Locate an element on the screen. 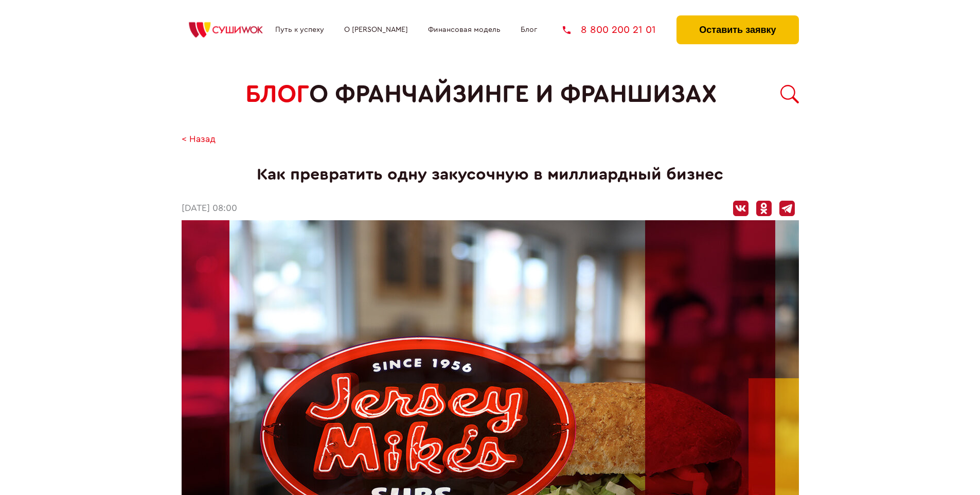 Image resolution: width=980 pixels, height=495 pixels. a: 8 800 200 21 01 is located at coordinates (609, 30).